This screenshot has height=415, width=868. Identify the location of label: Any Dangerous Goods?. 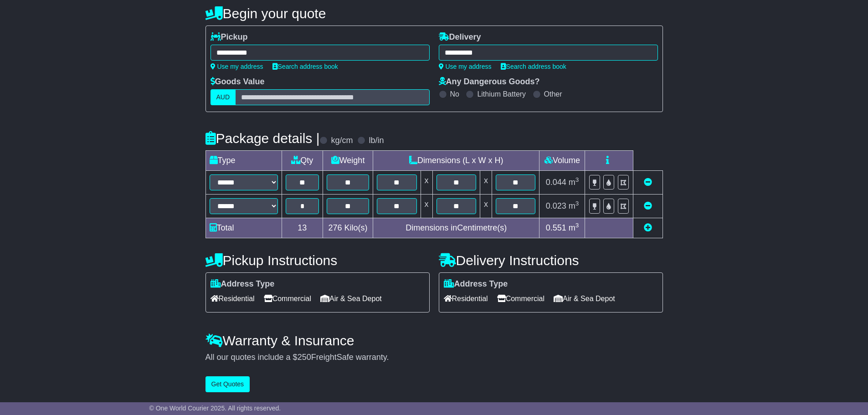
(490, 82).